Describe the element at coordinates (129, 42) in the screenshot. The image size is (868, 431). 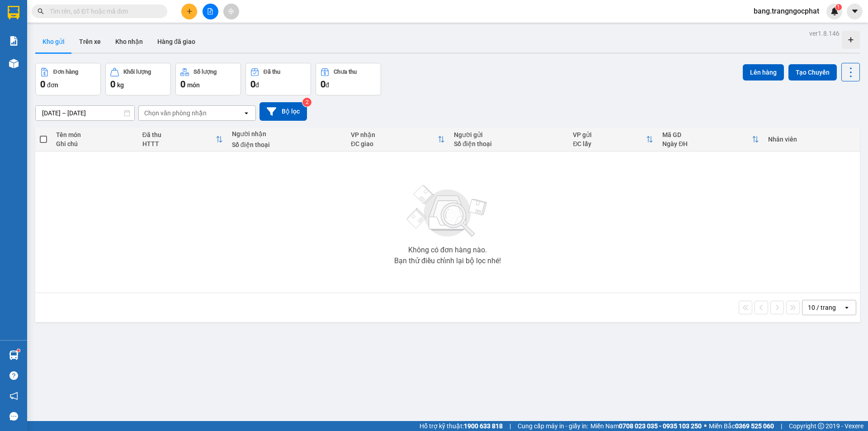
I see `button: Kho nhận` at that location.